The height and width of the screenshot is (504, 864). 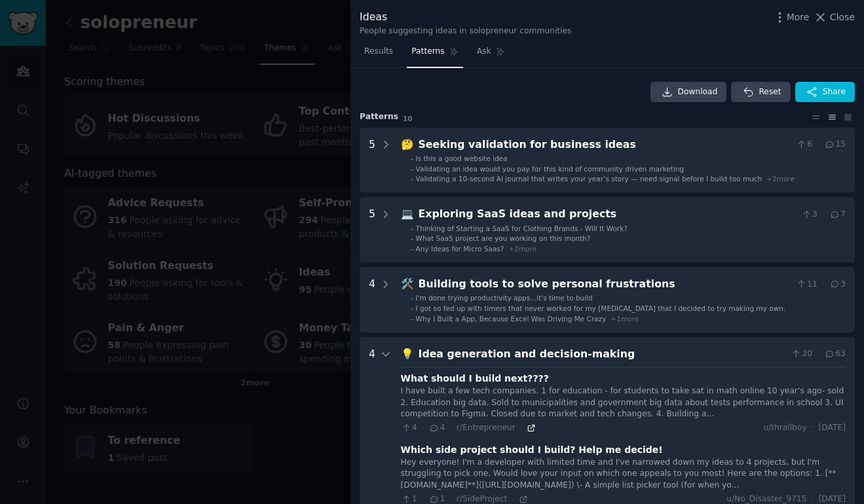 What do you see at coordinates (760, 93) in the screenshot?
I see `button: Reset` at bounding box center [760, 93].